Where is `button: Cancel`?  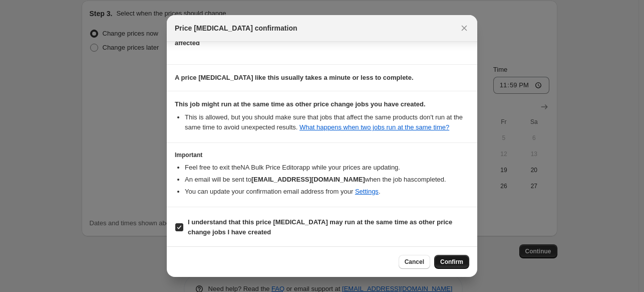
button: Cancel is located at coordinates (414, 262).